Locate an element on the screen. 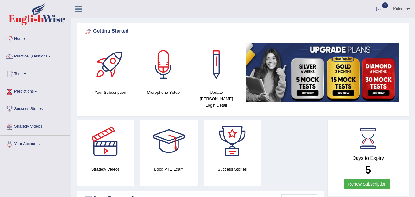 The image size is (415, 197). h4: Strategy Videos is located at coordinates (105, 169).